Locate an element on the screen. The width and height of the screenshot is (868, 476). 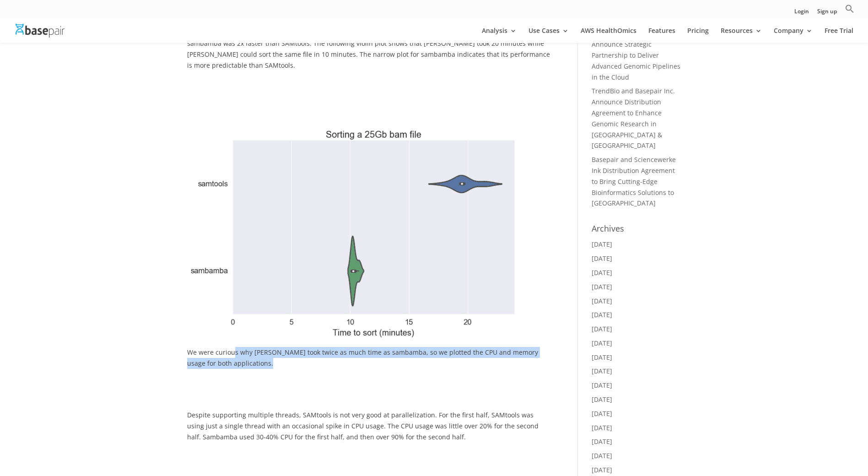
a: Basepair and Sciencewerke Ink Distribution Agreement to Bring Cutting-Edge Bioinformatics Solutio... is located at coordinates (634, 181).